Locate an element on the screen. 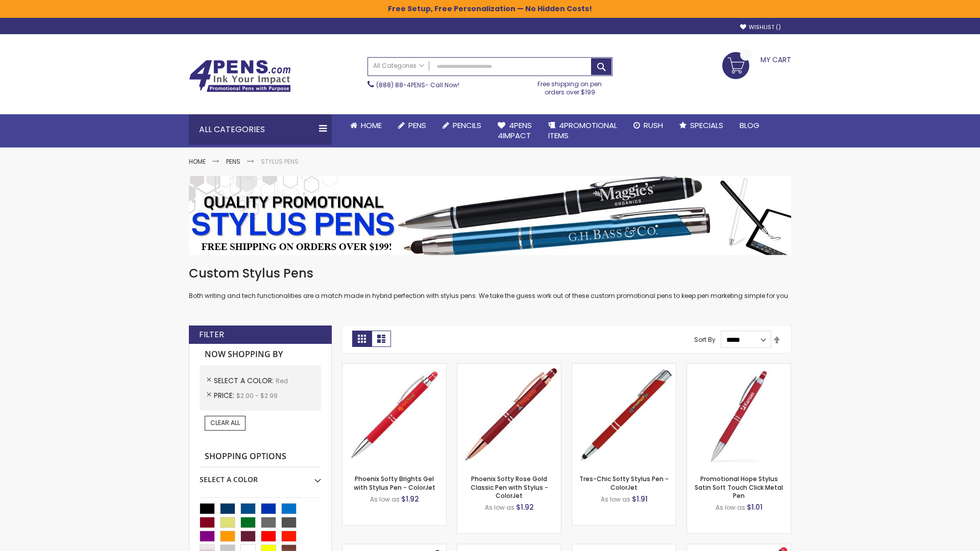  label: Sort By is located at coordinates (705, 339).